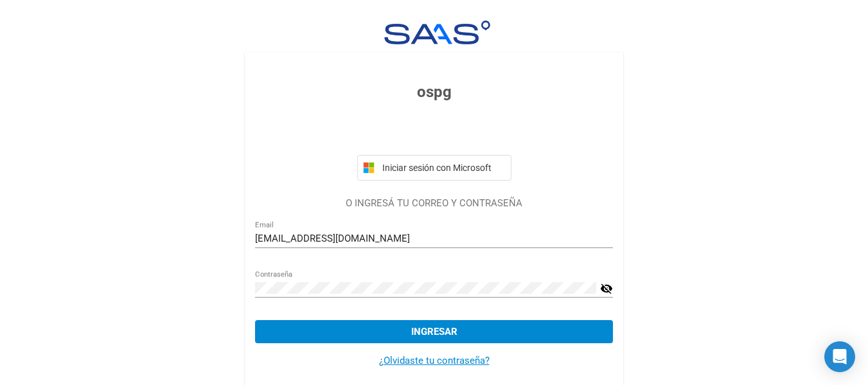  Describe the element at coordinates (434, 92) in the screenshot. I see `h3: ospg` at that location.